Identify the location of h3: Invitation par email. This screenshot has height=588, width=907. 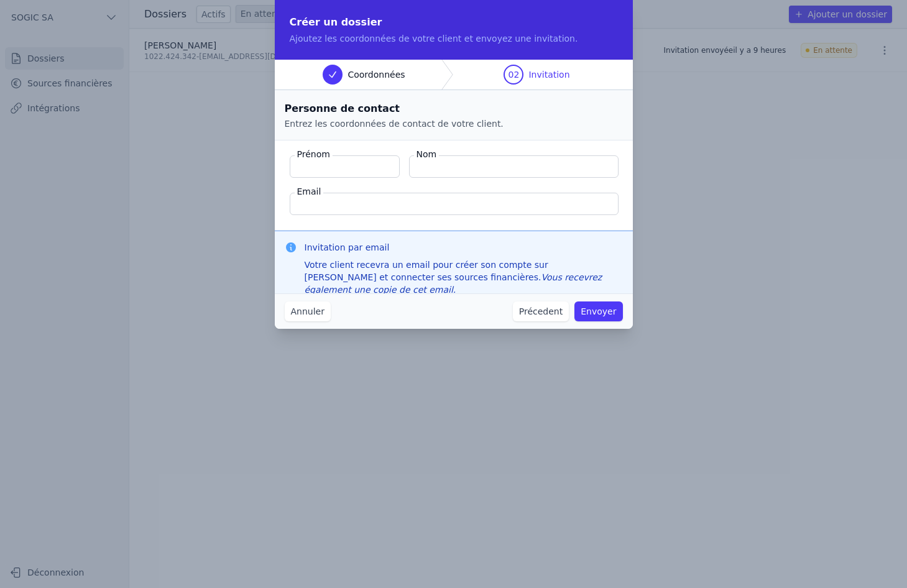
(464, 247).